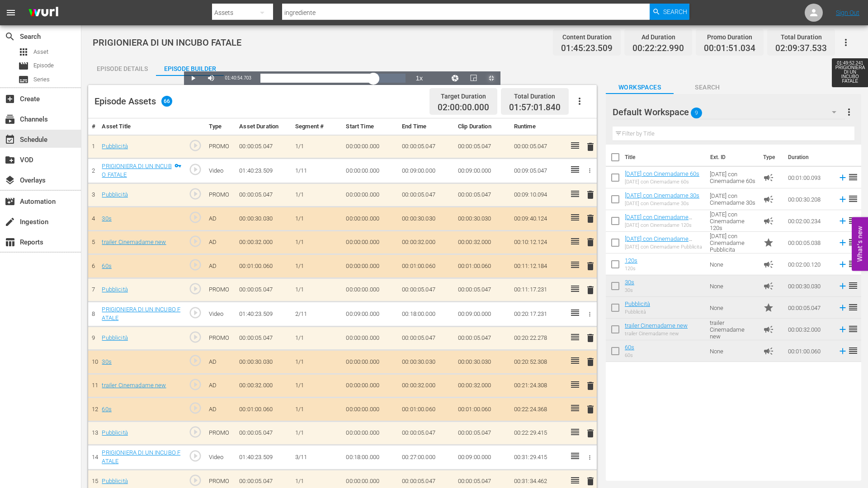  What do you see at coordinates (10, 180) in the screenshot?
I see `span: Overlays` at bounding box center [10, 180].